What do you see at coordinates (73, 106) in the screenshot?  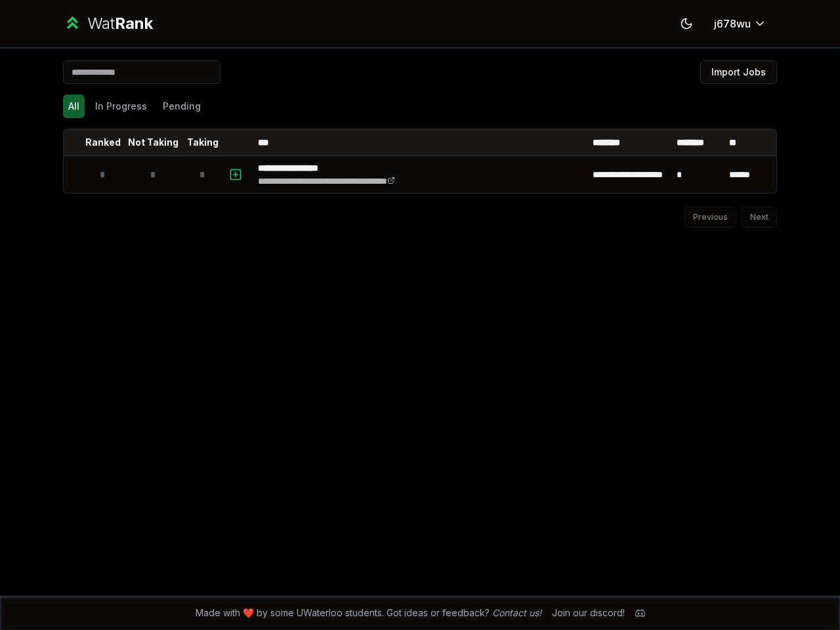 I see `button: All` at bounding box center [73, 106].